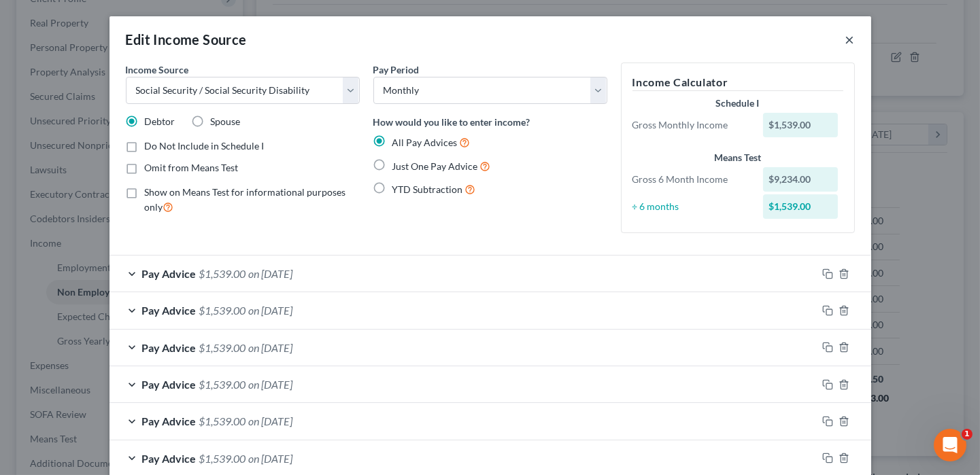  What do you see at coordinates (738, 82) in the screenshot?
I see `h5: Income Calculator` at bounding box center [738, 82].